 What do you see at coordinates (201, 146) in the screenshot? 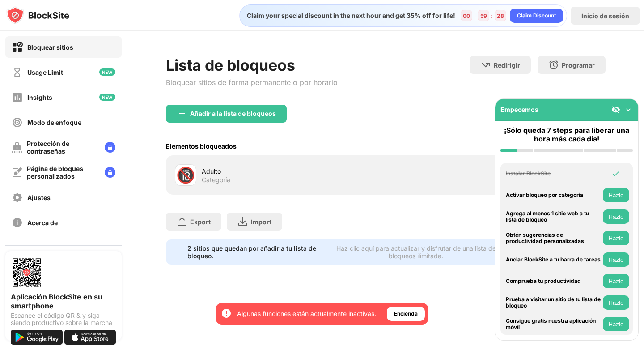
I see `div: Elementos bloqueados` at bounding box center [201, 146].